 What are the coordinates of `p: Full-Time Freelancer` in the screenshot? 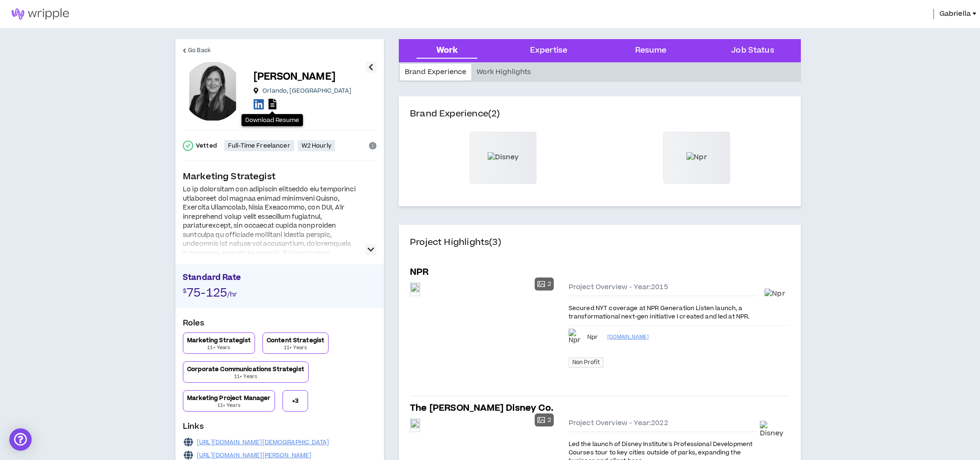 It's located at (259, 145).